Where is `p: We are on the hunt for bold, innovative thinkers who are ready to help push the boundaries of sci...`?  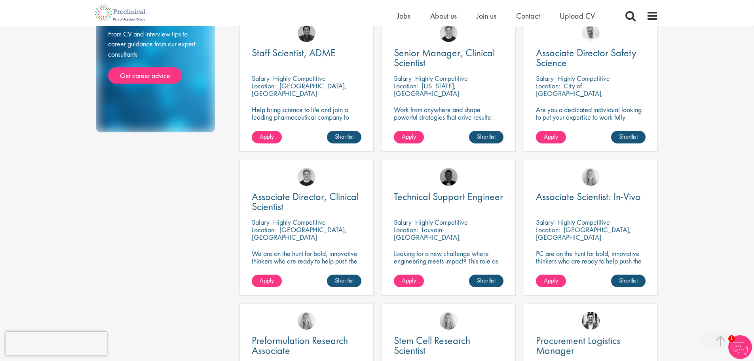 p: We are on the hunt for bold, innovative thinkers who are ready to help push the boundaries of sci... is located at coordinates (307, 265).